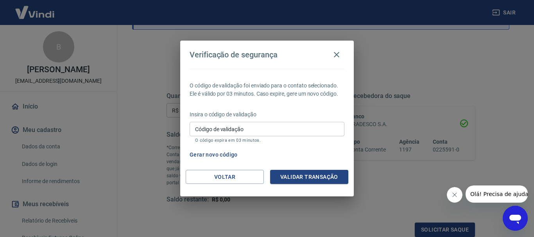 The image size is (534, 237). Describe the element at coordinates (35, 9) in the screenshot. I see `span: Olá! Precisa de ajuda?` at that location.